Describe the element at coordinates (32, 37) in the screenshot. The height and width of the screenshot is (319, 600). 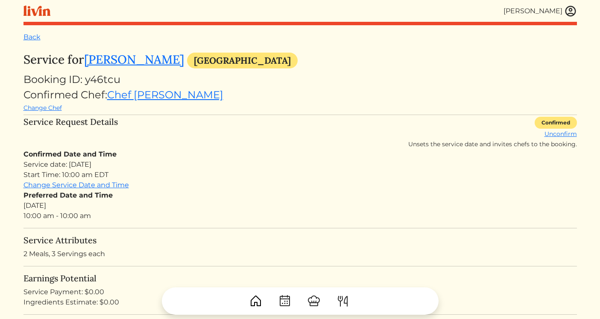
I see `a: Back` at that location.